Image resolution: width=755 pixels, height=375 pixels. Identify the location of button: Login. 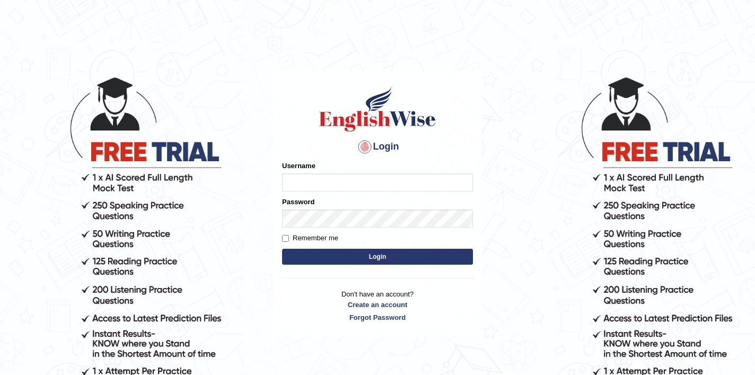
(378, 257).